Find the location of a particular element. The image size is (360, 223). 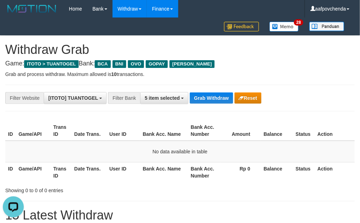

td: No data available in table is located at coordinates (180, 151).